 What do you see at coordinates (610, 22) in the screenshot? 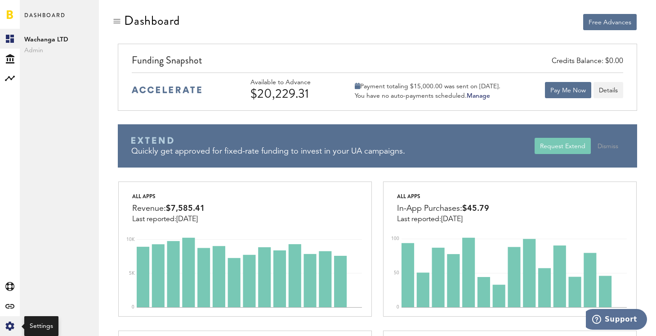
I see `button: Free Advances` at bounding box center [610, 22].